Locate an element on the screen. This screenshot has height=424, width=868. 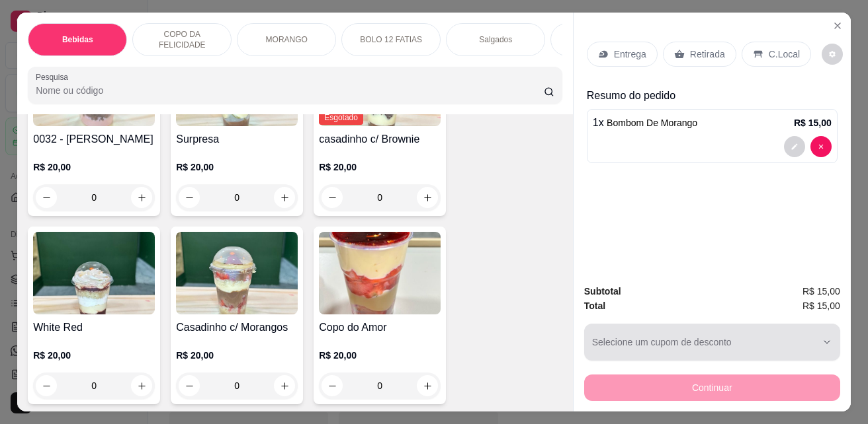
p: R$ 15,00 is located at coordinates (812, 123).